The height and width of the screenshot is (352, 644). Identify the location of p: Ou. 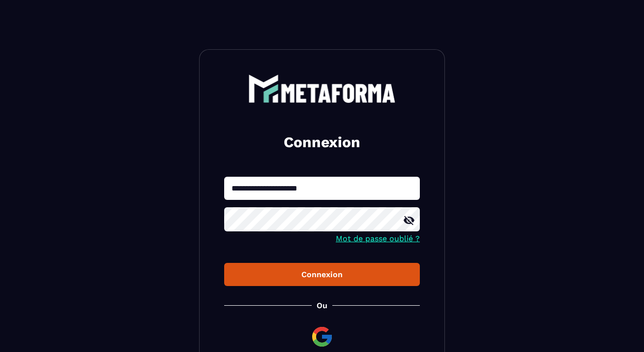
(322, 305).